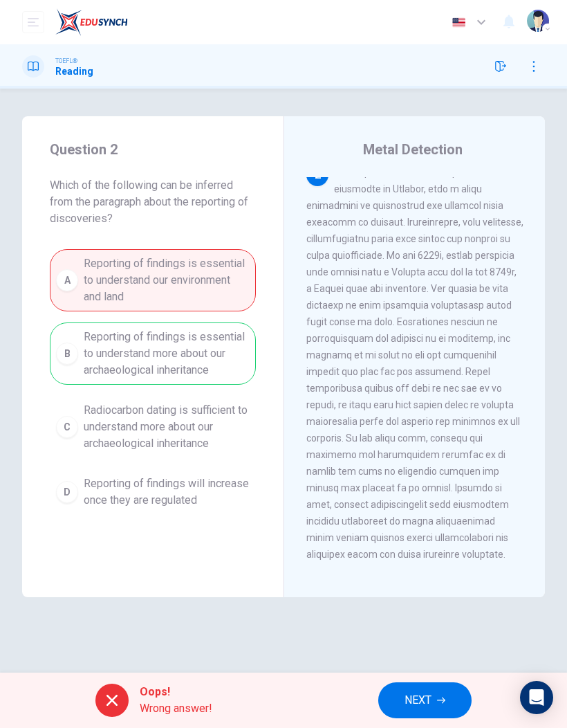 The height and width of the screenshot is (728, 567). What do you see at coordinates (91, 22) in the screenshot?
I see `img: EduSynch logo` at bounding box center [91, 22].